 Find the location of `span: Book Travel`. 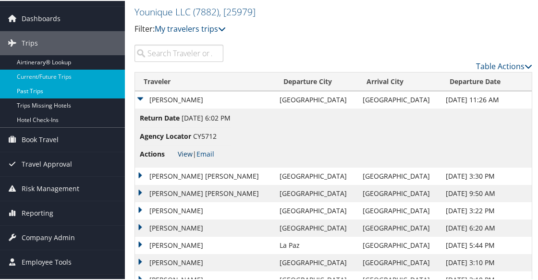

span: Book Travel is located at coordinates (40, 139).